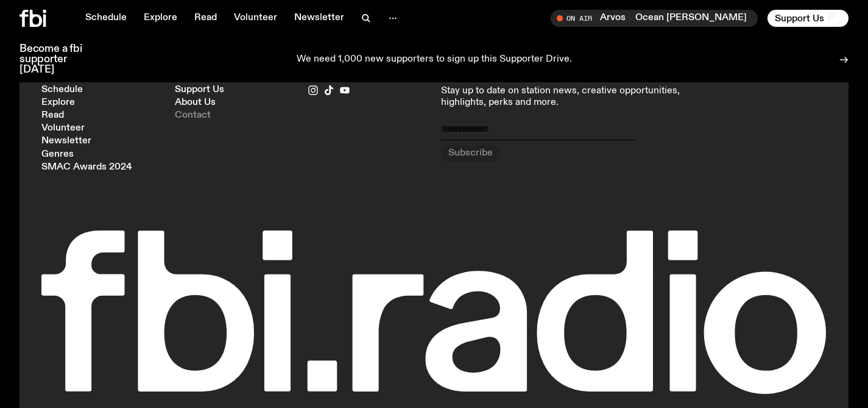  I want to click on p: Stay up to date on station news, creative opportunities, highlights, perks and more., so click(567, 97).